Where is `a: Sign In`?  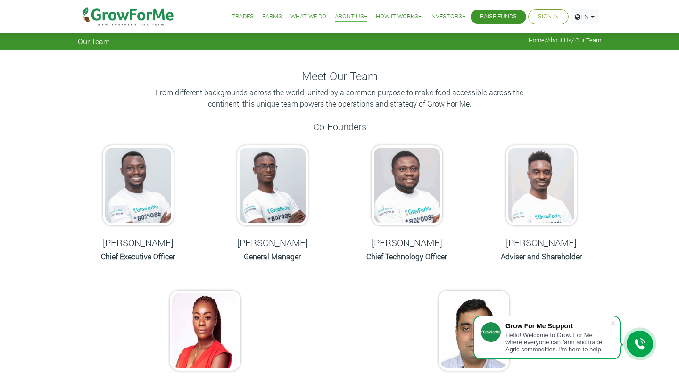
a: Sign In is located at coordinates (548, 17).